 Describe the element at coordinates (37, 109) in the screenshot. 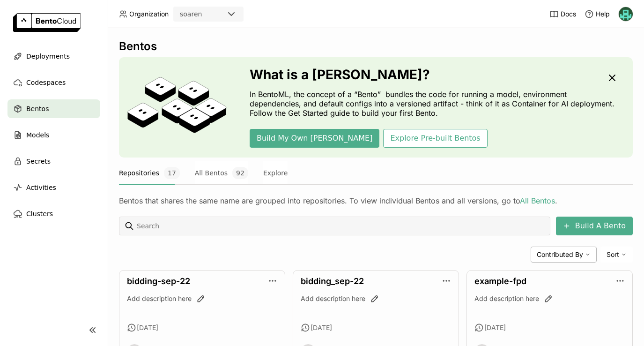

I see `span: Bentos` at that location.